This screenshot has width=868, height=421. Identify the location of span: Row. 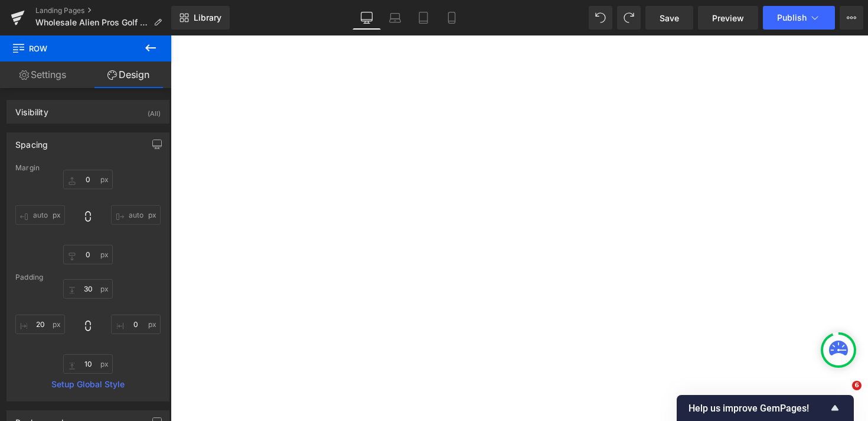
(71, 49).